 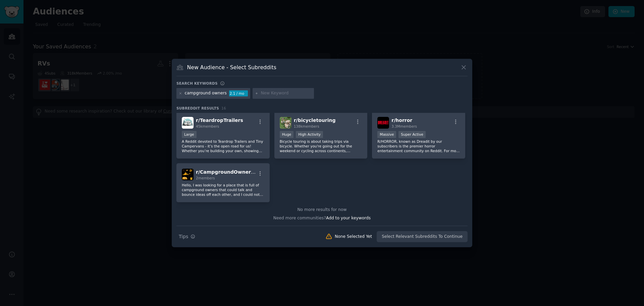 I want to click on p: R/HORROR, known as Dreadit by our subscribers is the premier horror entertainment community on Re..., so click(x=419, y=146).